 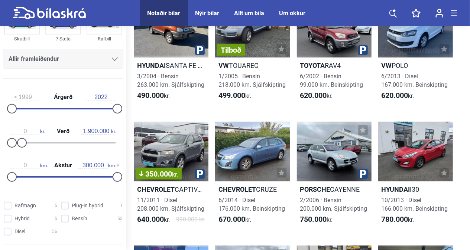 What do you see at coordinates (252, 65) in the screenshot?
I see `h2: TOUAREG` at bounding box center [252, 65].